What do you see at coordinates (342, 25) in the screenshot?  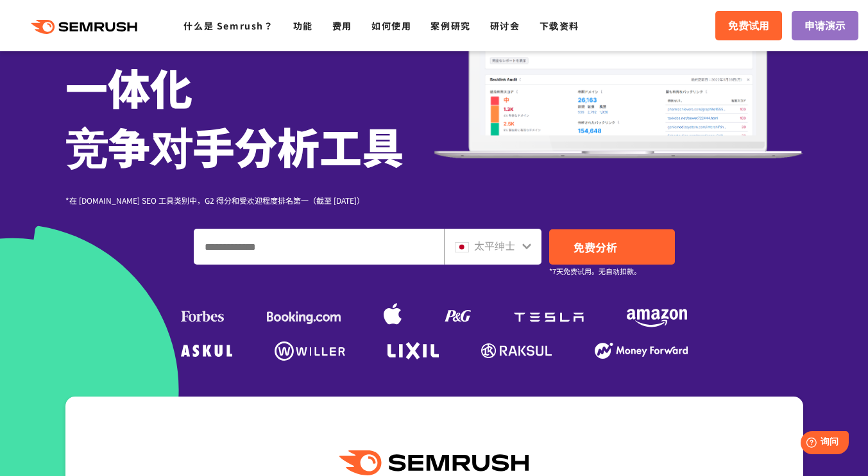 I see `font: 费用` at bounding box center [342, 25].